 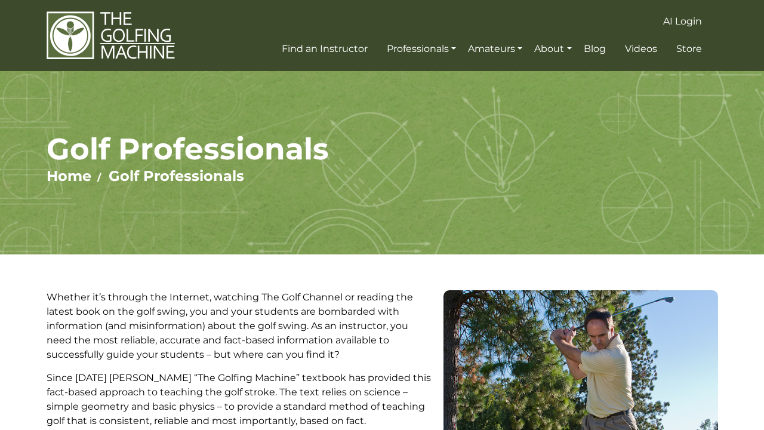 I want to click on a: Videos, so click(x=641, y=49).